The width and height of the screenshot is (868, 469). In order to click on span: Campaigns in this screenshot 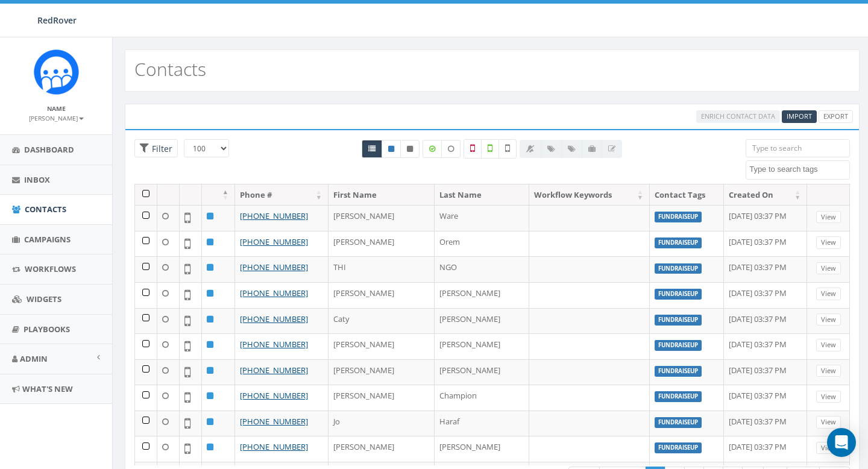, I will do `click(47, 239)`.